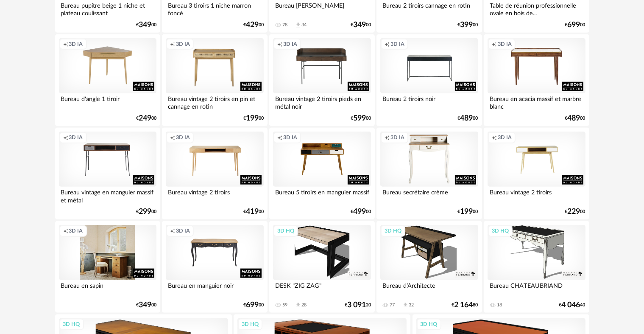  I want to click on div: € 40, so click(572, 305).